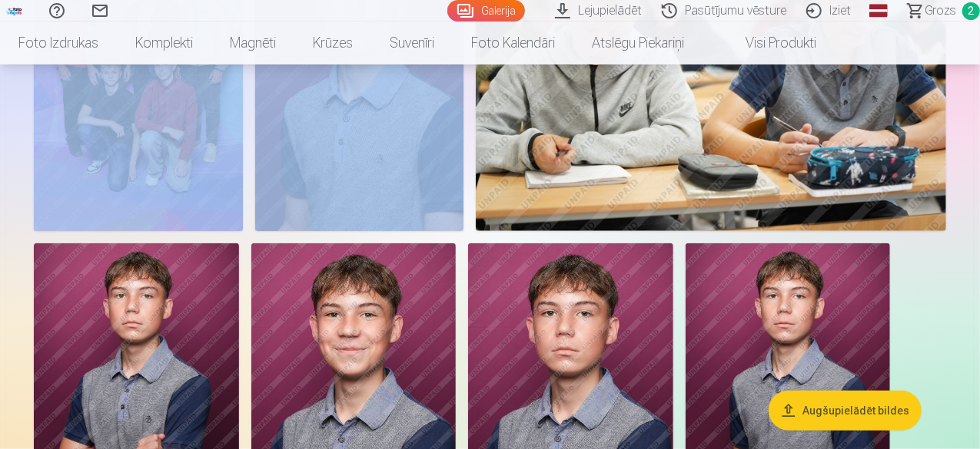 The image size is (980, 449). What do you see at coordinates (940, 11) in the screenshot?
I see `span: Grozs` at bounding box center [940, 11].